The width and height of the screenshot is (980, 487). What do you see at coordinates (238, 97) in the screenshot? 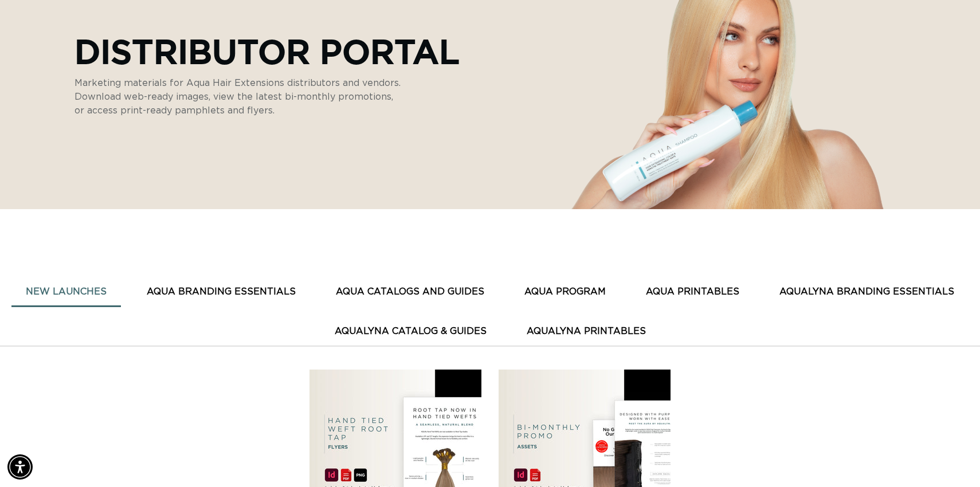
I see `p: Marketing materials for Aqua Hair Extensions distributors and vendors. Download web-ready images,...` at bounding box center [238, 97].